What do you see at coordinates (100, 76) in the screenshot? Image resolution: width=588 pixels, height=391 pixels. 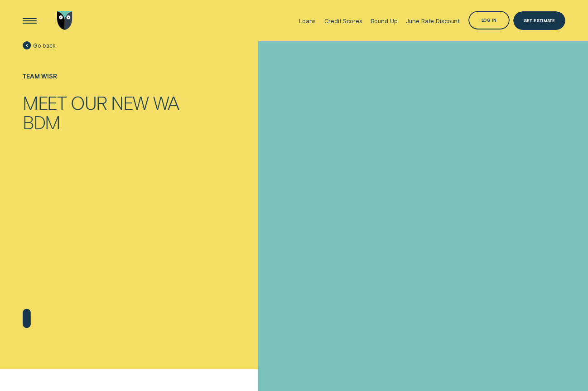 I see `div: Team Wisr` at bounding box center [100, 76].